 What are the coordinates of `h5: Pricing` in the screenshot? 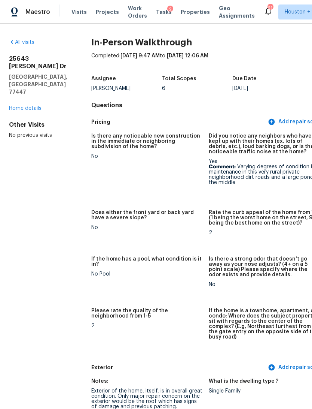 It's located at (179, 122).